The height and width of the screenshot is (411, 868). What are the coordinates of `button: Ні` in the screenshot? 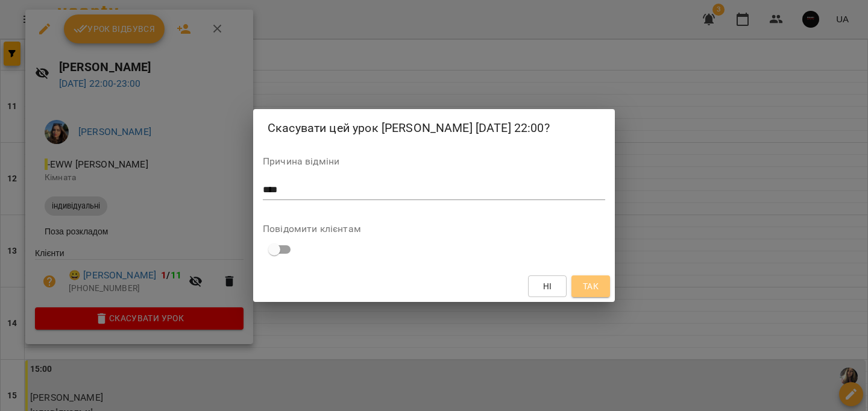 It's located at (547, 286).